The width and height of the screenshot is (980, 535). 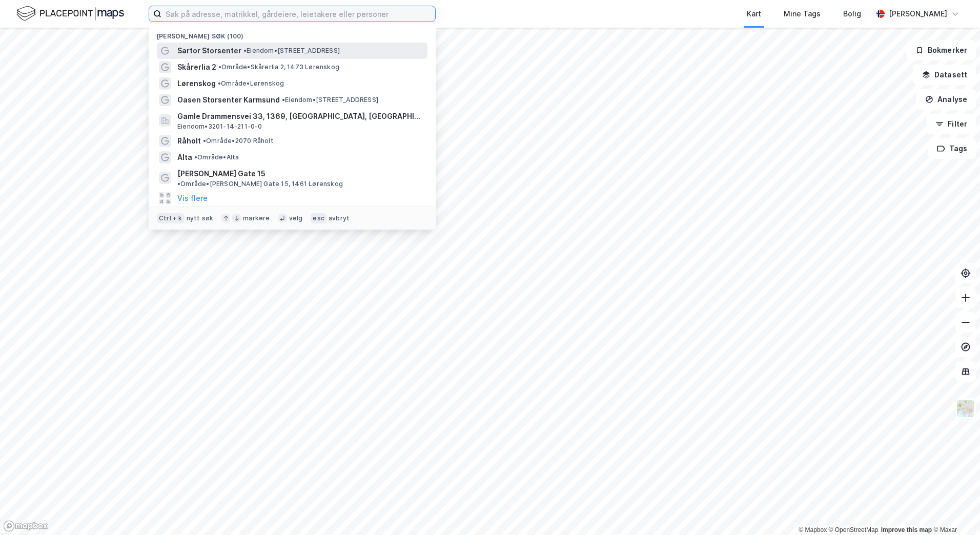 What do you see at coordinates (944, 75) in the screenshot?
I see `button: Datasett` at bounding box center [944, 75].